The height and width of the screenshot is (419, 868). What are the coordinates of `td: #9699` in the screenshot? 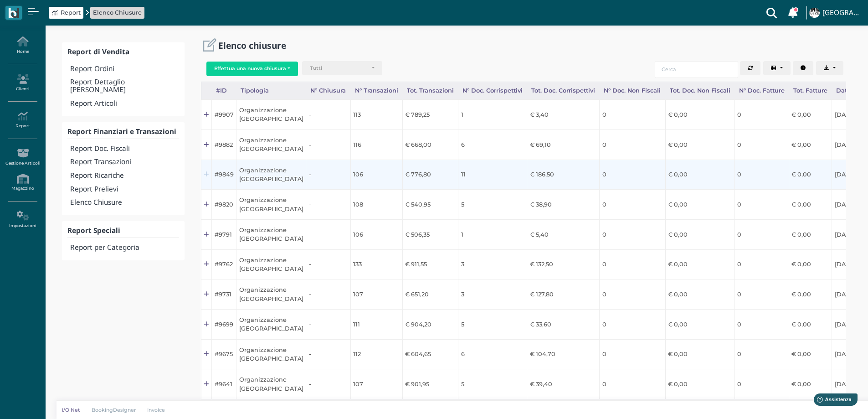 It's located at (224, 325).